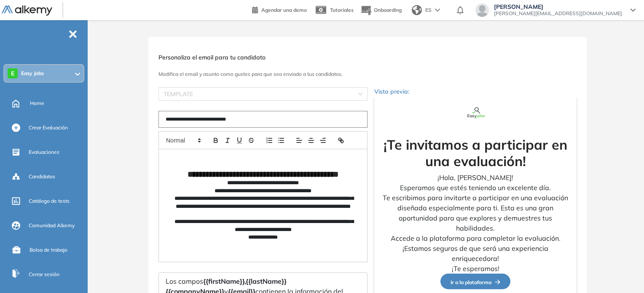  Describe the element at coordinates (279, 9) in the screenshot. I see `a: Agendar una demo` at that location.